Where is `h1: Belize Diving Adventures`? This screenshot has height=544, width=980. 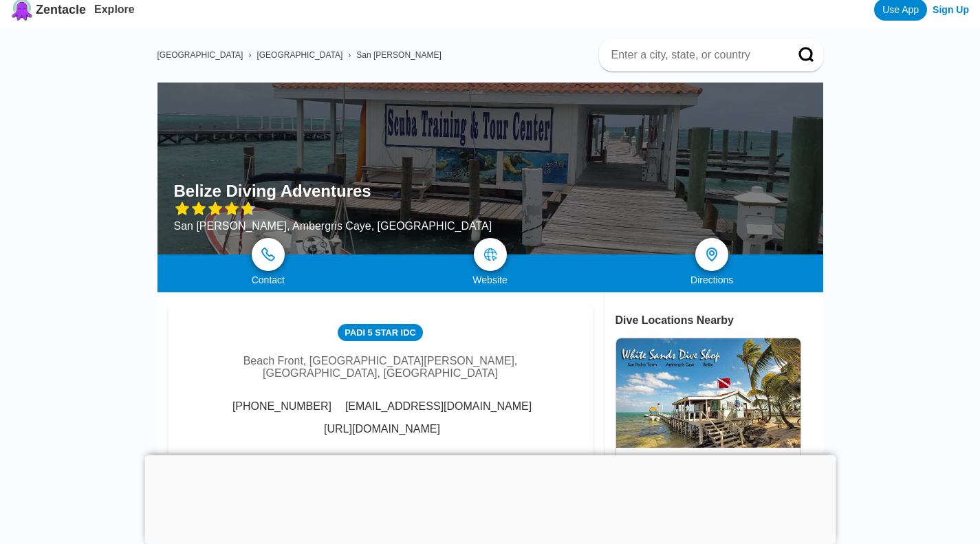
h1: Belize Diving Adventures is located at coordinates (273, 191).